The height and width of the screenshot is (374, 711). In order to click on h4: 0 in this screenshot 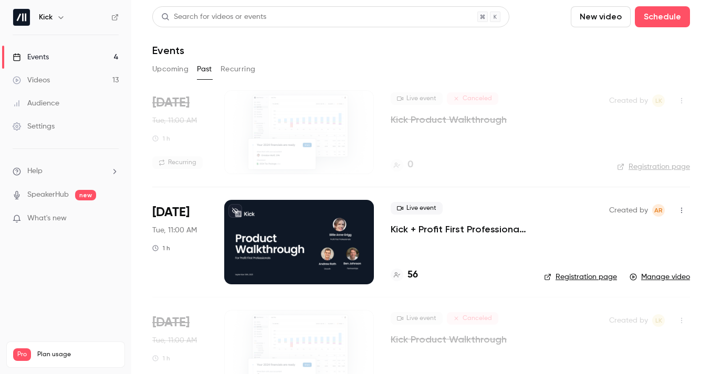, I will do `click(410, 165)`.